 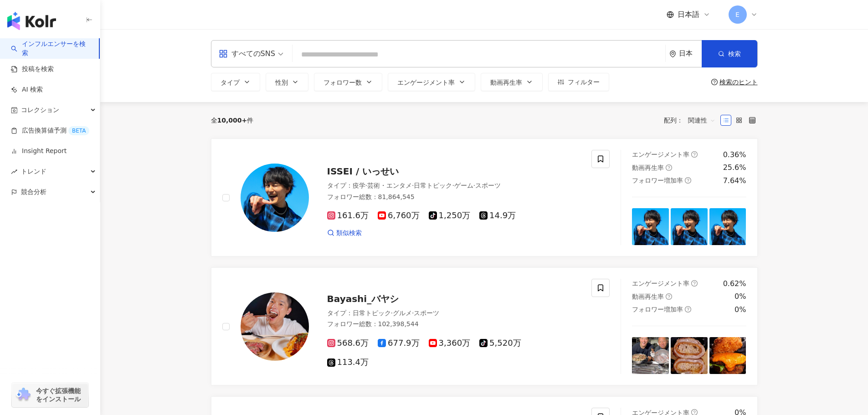 What do you see at coordinates (235, 82) in the screenshot?
I see `button: タイプ` at bounding box center [235, 82].